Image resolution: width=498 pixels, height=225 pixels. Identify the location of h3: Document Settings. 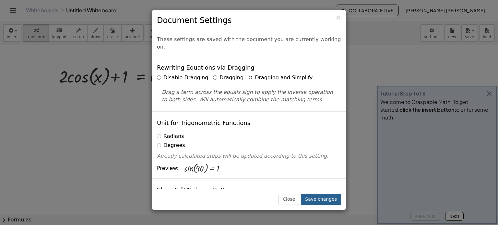
(249, 20).